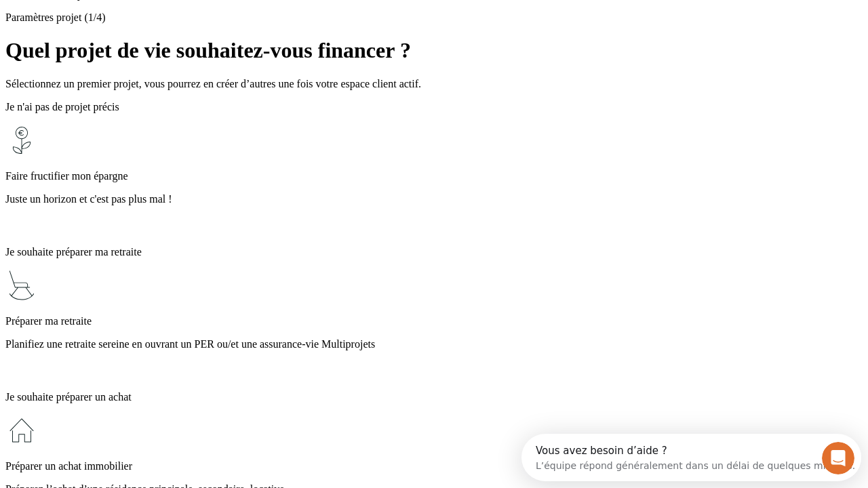 The image size is (868, 488). What do you see at coordinates (434, 397) in the screenshot?
I see `p: Je souhaite préparer un achat` at bounding box center [434, 397].